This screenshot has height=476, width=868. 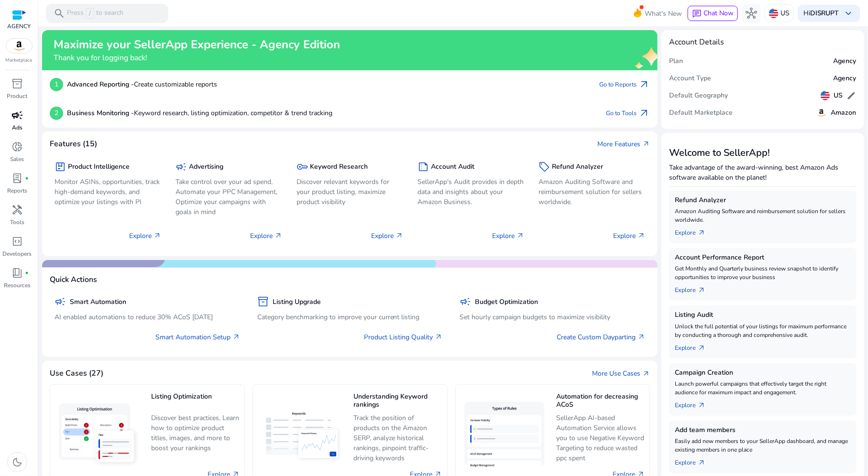 I want to click on button: chatChat Now, so click(x=712, y=13).